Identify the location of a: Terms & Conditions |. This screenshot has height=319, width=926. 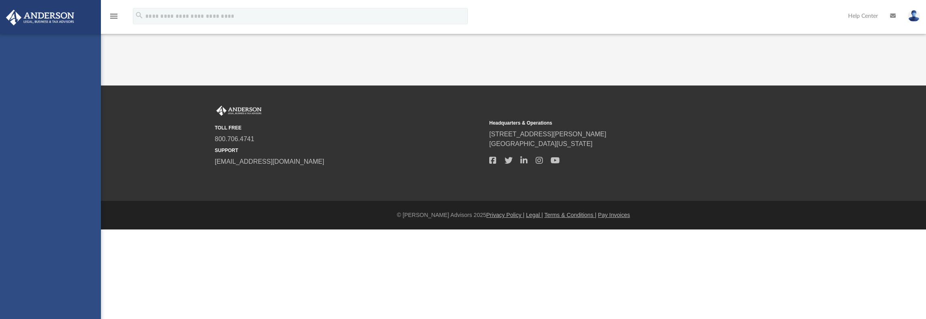
(570, 215).